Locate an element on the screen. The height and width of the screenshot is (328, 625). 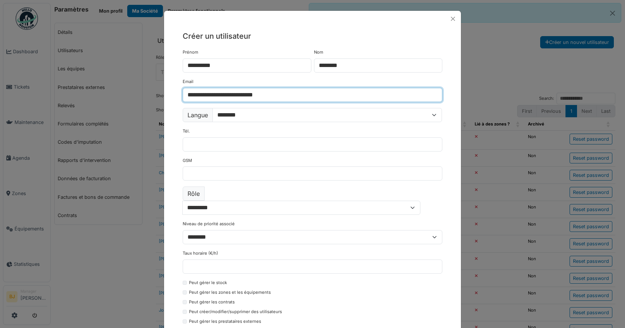
label: Peut gérer le stock is located at coordinates (208, 282).